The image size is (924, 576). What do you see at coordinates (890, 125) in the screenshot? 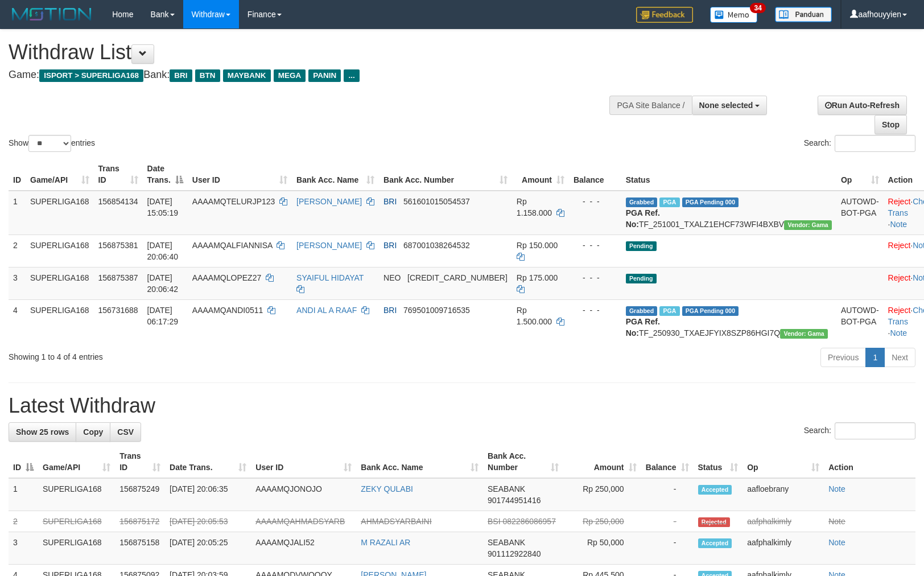
I see `a: Stop` at bounding box center [890, 125].